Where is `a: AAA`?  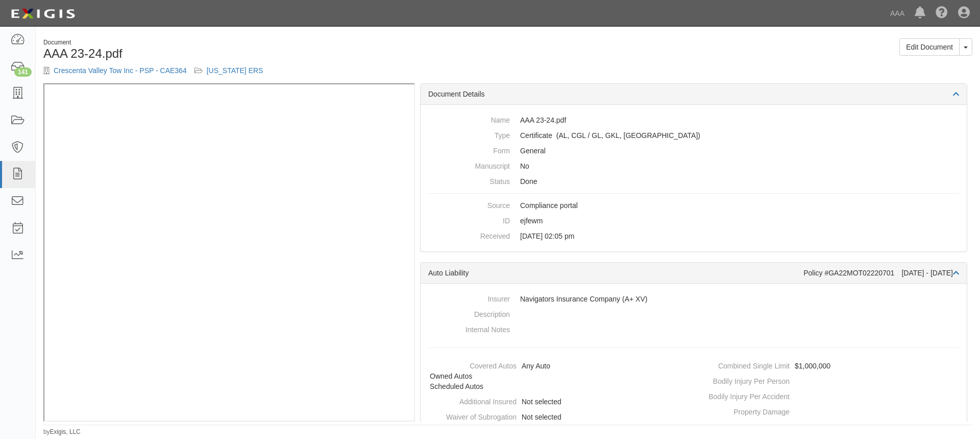
a: AAA is located at coordinates (897, 14).